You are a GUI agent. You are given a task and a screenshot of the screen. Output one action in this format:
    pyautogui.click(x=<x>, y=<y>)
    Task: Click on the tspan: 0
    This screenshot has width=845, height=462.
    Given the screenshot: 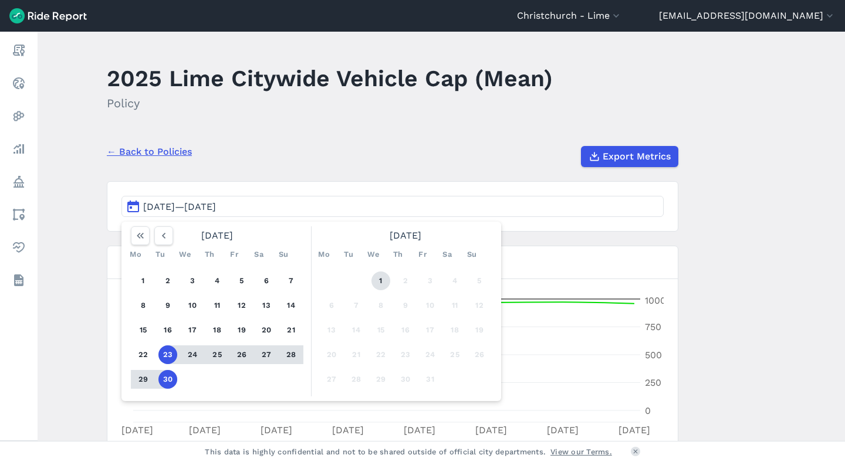 What is the action you would take?
    pyautogui.click(x=648, y=411)
    